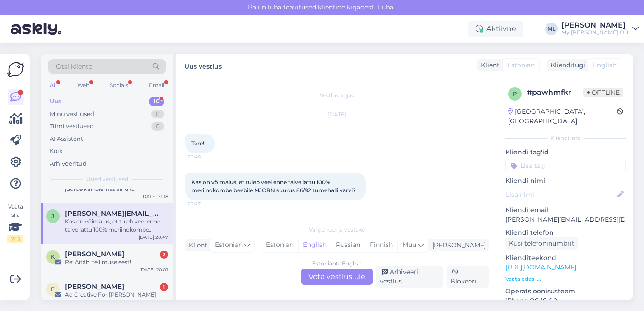  I want to click on span: Uued vestlused, so click(107, 179).